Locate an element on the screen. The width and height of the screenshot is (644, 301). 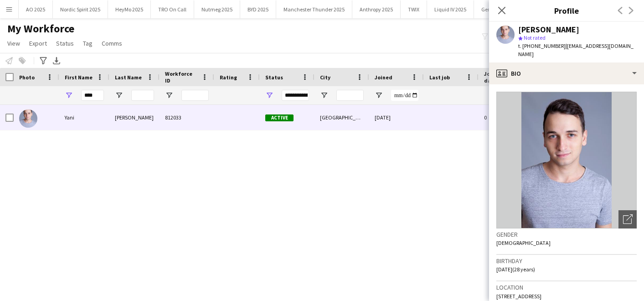
span: My Workforce is located at coordinates (41, 28).